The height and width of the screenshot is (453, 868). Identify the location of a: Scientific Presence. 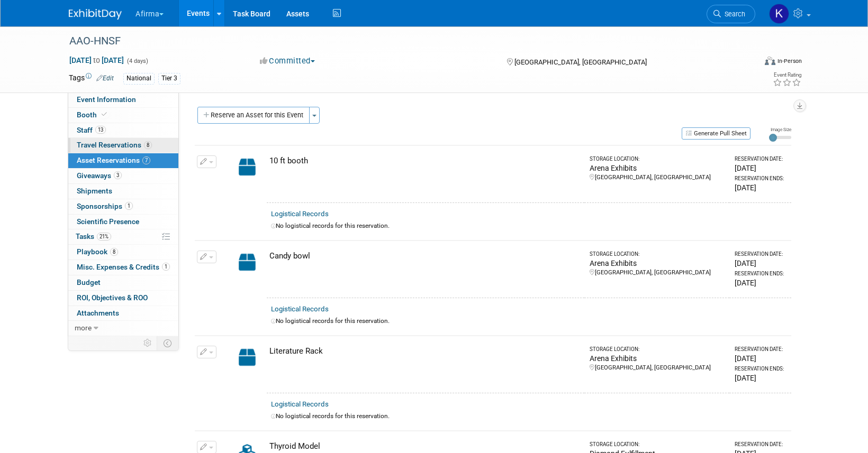
(123, 222).